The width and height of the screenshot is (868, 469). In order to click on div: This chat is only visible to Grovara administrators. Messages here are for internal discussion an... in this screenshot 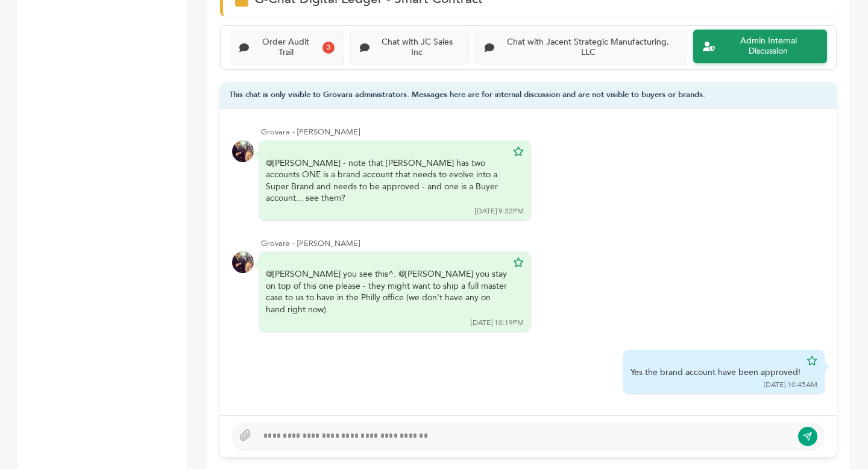, I will do `click(528, 95)`.